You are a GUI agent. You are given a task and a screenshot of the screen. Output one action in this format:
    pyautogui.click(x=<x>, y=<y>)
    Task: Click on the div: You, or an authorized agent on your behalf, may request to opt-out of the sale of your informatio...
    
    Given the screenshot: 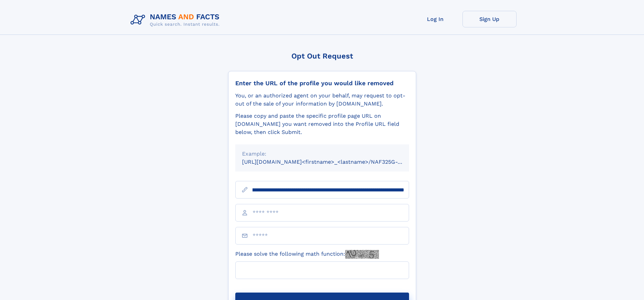 What is the action you would take?
    pyautogui.click(x=322, y=100)
    